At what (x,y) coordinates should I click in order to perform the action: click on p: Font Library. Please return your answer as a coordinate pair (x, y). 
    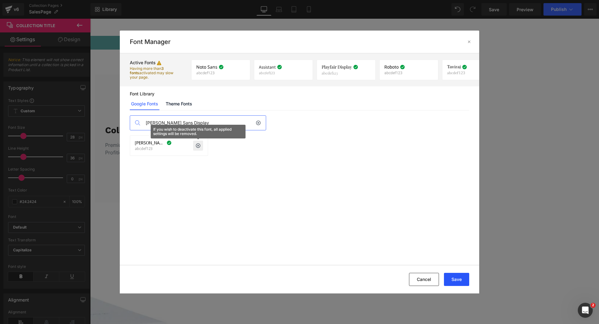
    Looking at the image, I should click on (300, 94).